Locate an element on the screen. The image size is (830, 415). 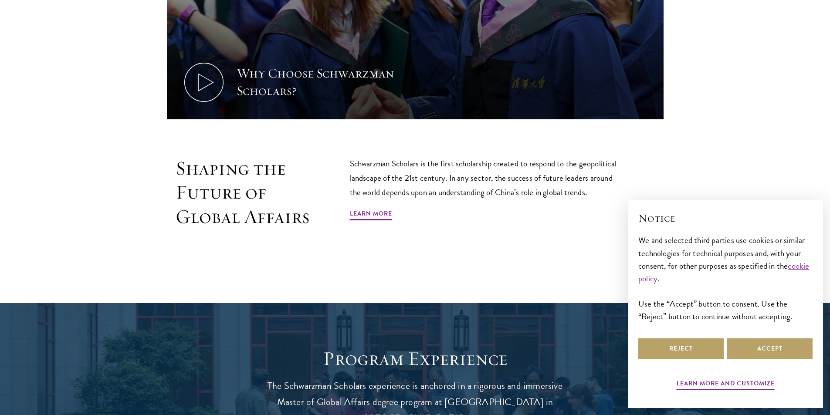
button: Reject is located at coordinates (681, 349).